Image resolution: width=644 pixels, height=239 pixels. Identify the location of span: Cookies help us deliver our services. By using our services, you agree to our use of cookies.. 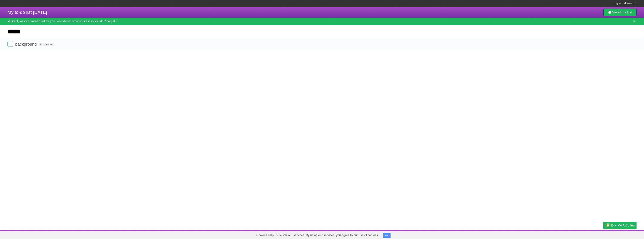
(318, 235).